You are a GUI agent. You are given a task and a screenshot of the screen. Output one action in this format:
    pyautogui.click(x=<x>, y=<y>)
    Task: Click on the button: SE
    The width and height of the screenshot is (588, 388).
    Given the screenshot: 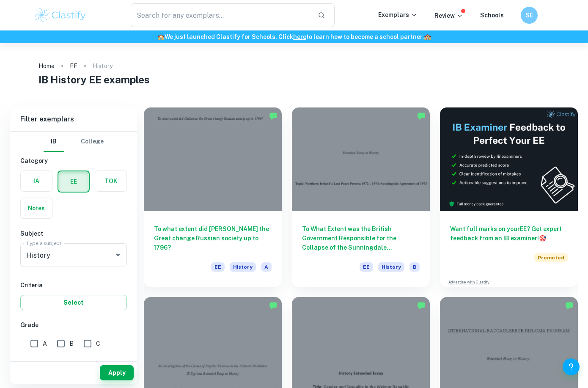 What is the action you would take?
    pyautogui.click(x=529, y=15)
    